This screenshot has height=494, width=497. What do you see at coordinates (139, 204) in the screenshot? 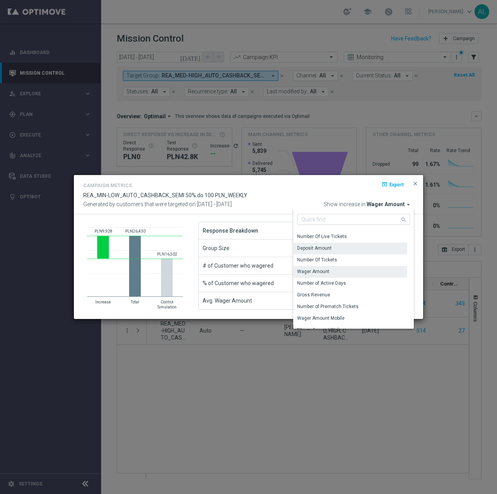
I see `span: Generated by customers that were targeted on` at bounding box center [139, 204].